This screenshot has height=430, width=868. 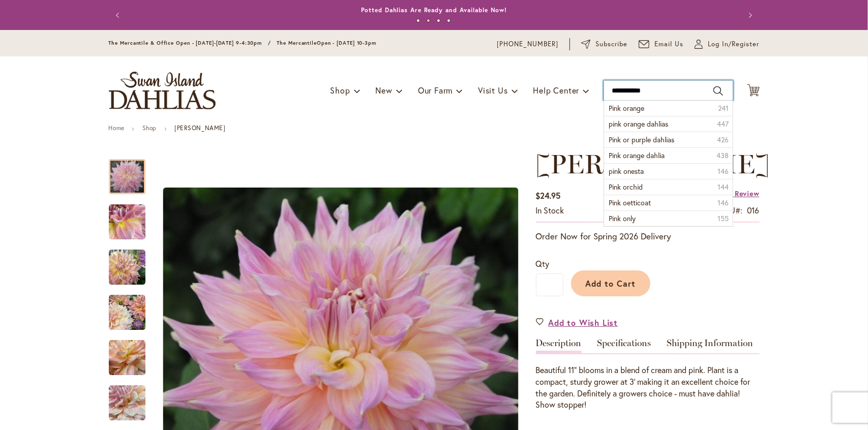 I want to click on a: Description, so click(x=558, y=346).